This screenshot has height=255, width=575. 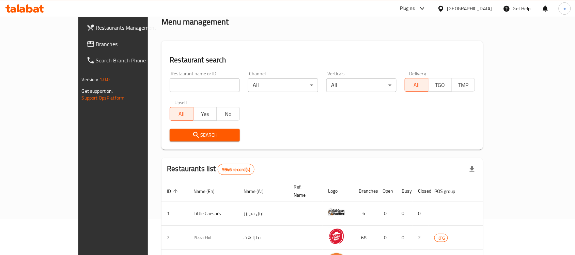 I want to click on div: Total records count, so click(x=236, y=169).